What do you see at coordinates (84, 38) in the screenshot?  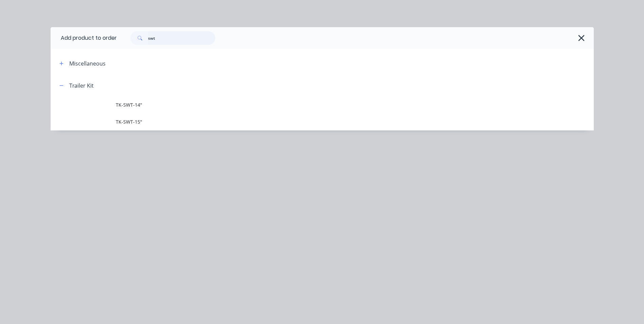 I see `div: Add product to order` at bounding box center [84, 38].